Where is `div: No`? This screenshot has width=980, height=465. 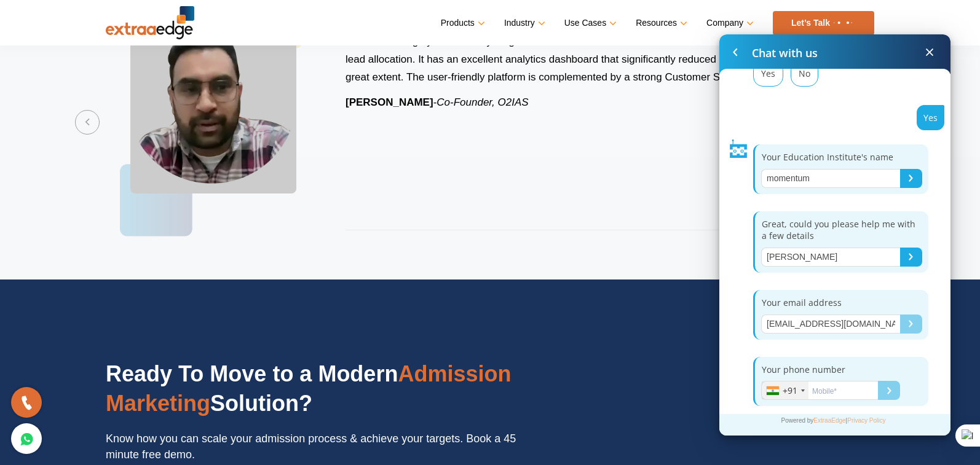 div: No is located at coordinates (804, 73).